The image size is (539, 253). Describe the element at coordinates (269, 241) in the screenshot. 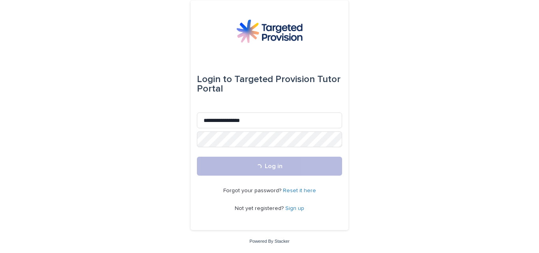

I see `a: Powered By Stacker` at that location.